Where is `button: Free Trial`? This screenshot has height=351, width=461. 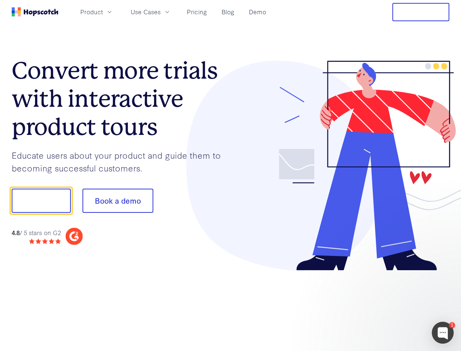 button: Free Trial is located at coordinates (421, 12).